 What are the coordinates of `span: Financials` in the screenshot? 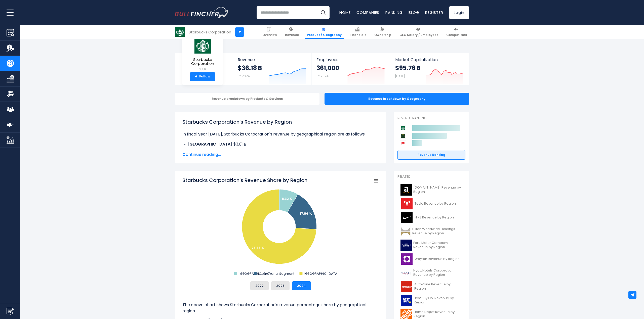 It's located at (358, 35).